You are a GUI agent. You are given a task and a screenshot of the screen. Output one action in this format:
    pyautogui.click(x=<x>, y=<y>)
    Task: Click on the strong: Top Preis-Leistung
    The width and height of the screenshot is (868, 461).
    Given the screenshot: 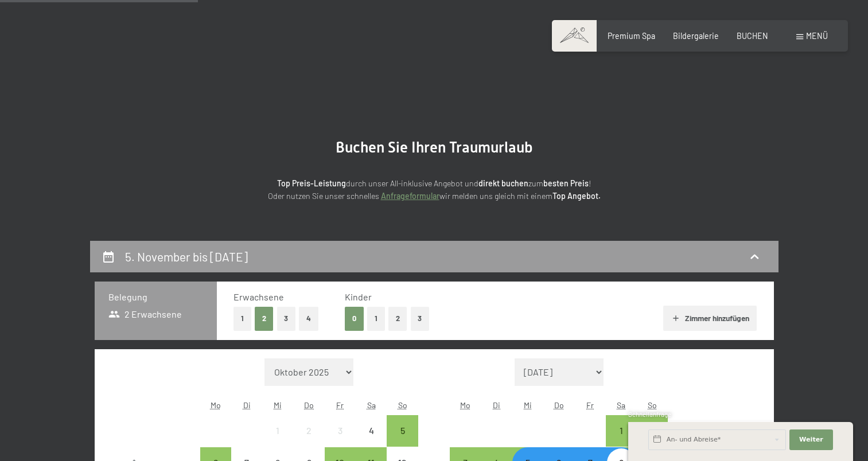 What is the action you would take?
    pyautogui.click(x=311, y=183)
    